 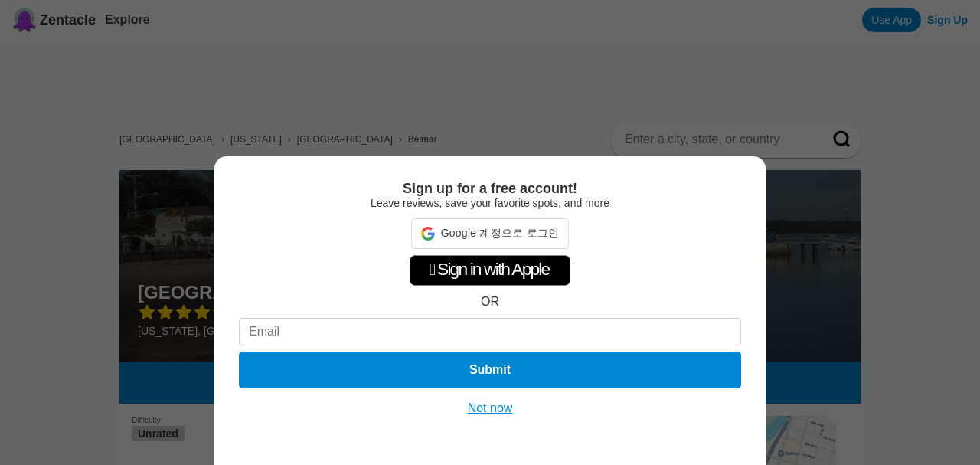 I want to click on input: Email, so click(x=490, y=332).